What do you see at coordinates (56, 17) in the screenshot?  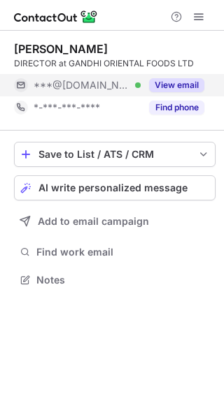 I see `img: ContactOut v5.3.10` at bounding box center [56, 17].